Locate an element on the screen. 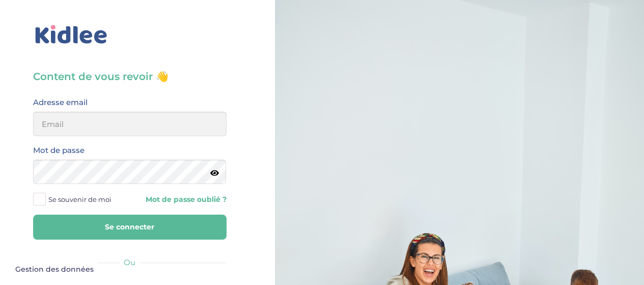 This screenshot has height=285, width=644. button: Se connecter is located at coordinates (130, 227).